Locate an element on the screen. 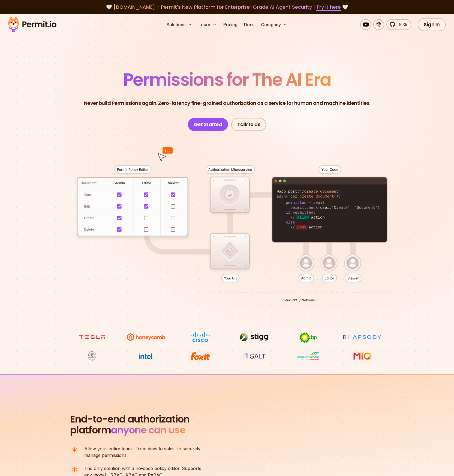 This screenshot has height=476, width=454. p: Never build Permissions again. Zero-latency fine-grained authorization as a service for human and... is located at coordinates (227, 103).